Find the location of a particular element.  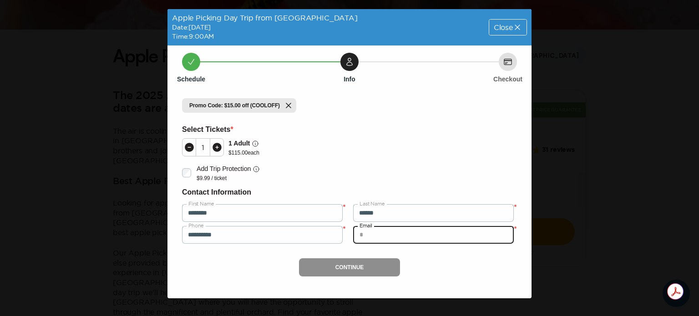

span: Promo Code: $15.00 off (COOLOFF) is located at coordinates (234, 106).